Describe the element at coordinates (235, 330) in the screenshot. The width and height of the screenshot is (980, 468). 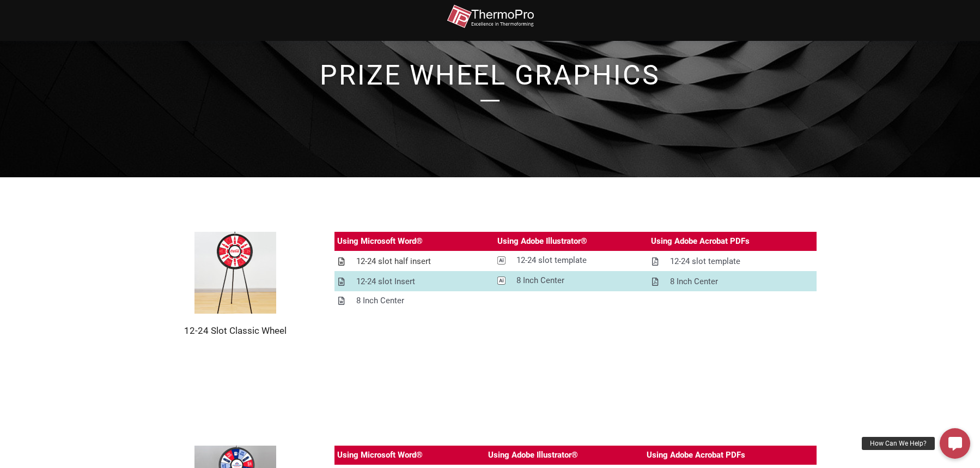
I see `h2: 12-24 Slot Classic Wheel` at that location.